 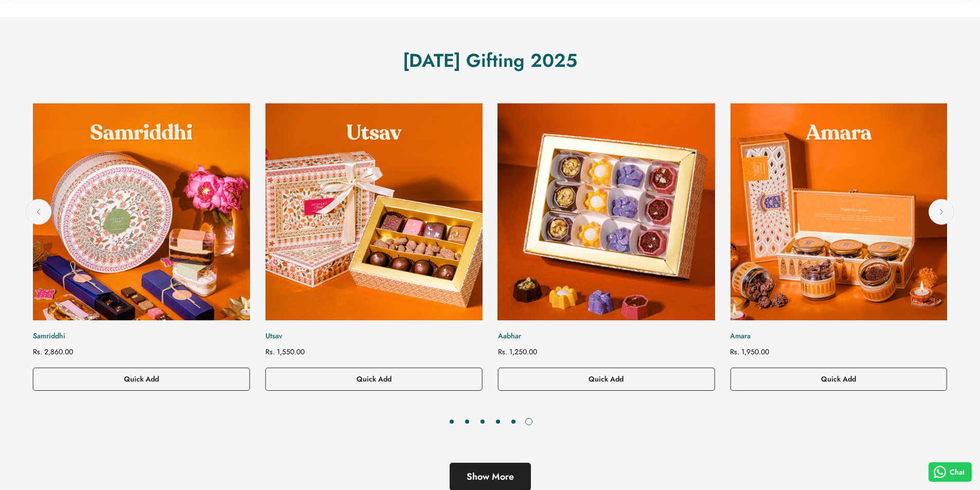 I want to click on button: Previous, so click(x=38, y=212).